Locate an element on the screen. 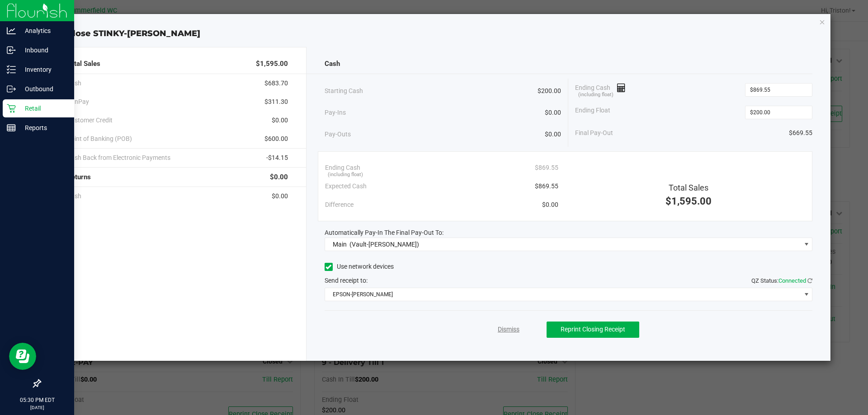 This screenshot has width=868, height=415. p: Reports is located at coordinates (43, 128).